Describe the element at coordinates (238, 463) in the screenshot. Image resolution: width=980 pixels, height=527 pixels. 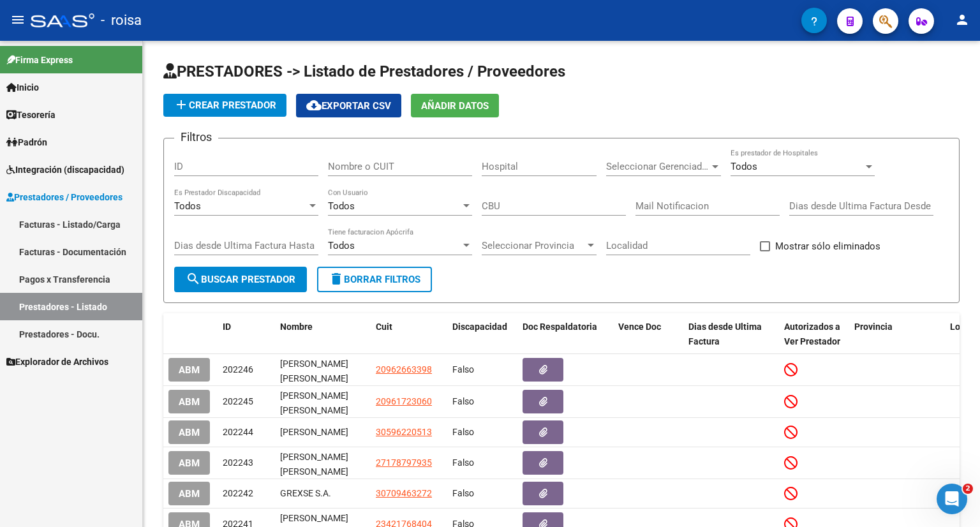
I see `span: 202243` at that location.